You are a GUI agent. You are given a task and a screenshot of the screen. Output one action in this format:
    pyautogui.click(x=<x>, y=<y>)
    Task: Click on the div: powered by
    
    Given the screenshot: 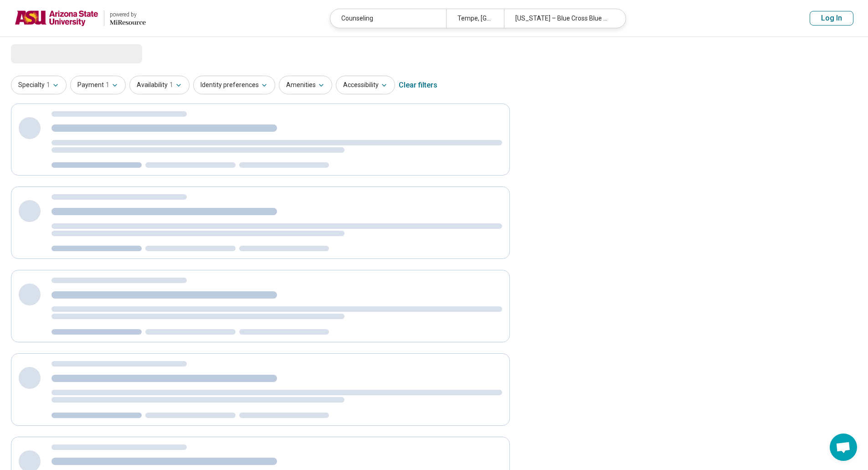 What is the action you would take?
    pyautogui.click(x=128, y=15)
    